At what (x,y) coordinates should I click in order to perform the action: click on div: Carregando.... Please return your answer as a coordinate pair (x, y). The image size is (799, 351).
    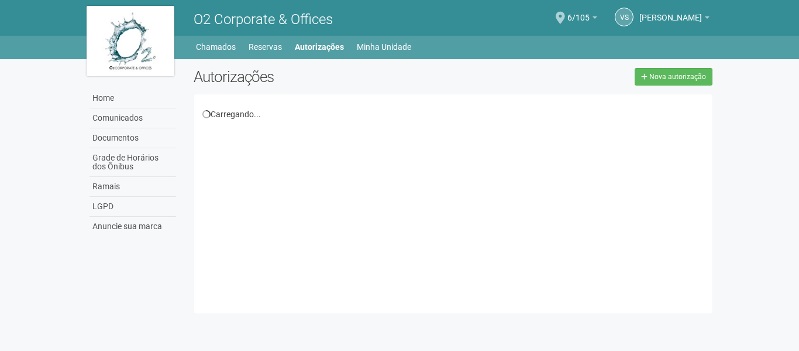
    Looking at the image, I should click on (453, 114).